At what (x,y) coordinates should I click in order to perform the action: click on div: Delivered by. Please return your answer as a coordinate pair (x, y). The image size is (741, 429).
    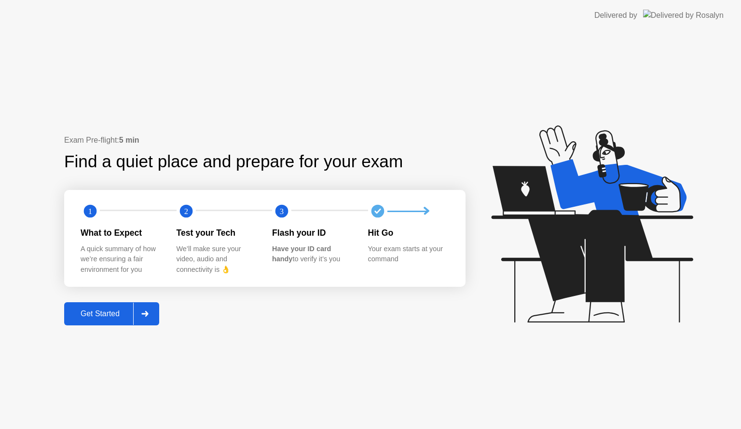
    Looking at the image, I should click on (615, 15).